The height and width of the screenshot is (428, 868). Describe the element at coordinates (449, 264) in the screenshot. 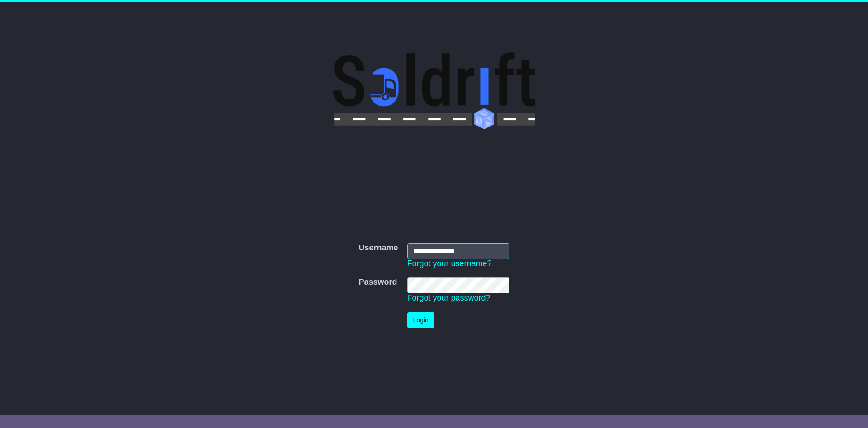

I see `a: Forgot your username?` at that location.